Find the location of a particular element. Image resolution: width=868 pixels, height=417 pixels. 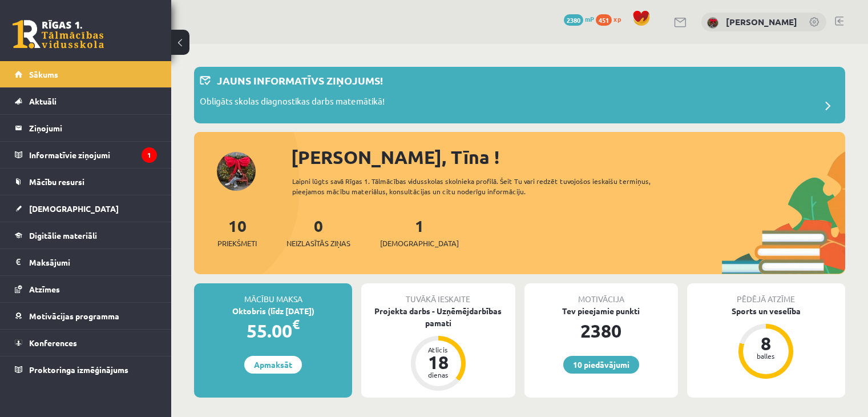

div: Mācību maksa is located at coordinates (273, 294).